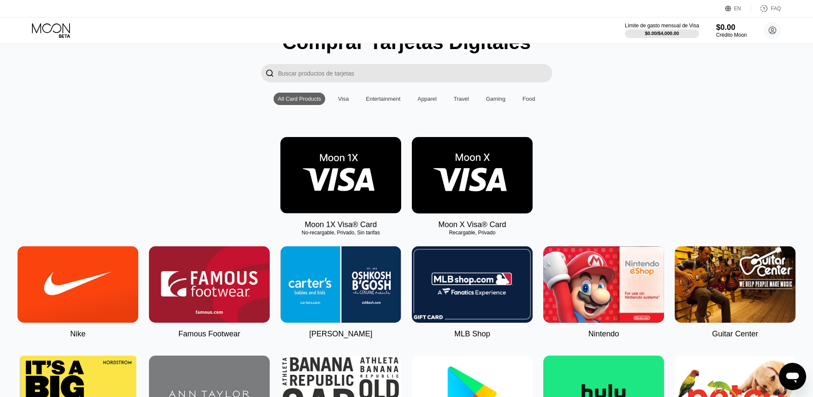 Image resolution: width=813 pixels, height=397 pixels. I want to click on div: Visa, so click(343, 99).